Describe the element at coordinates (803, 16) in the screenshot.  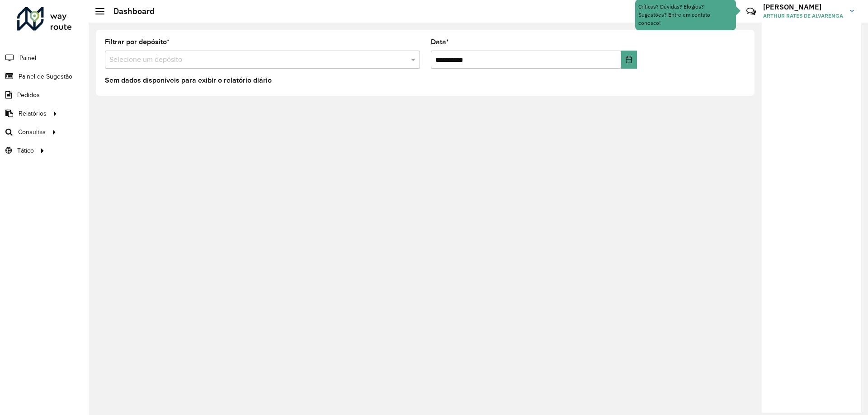
I see `span: ARTHUR RATES DE ALVARENGA` at that location.